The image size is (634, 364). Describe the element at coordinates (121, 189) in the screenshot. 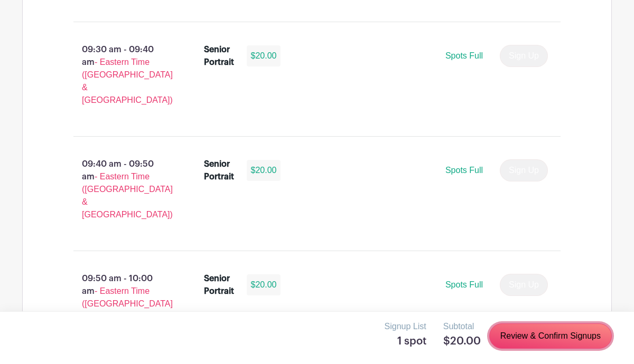

I see `p: 09:40 am - 09:50 am` at that location.